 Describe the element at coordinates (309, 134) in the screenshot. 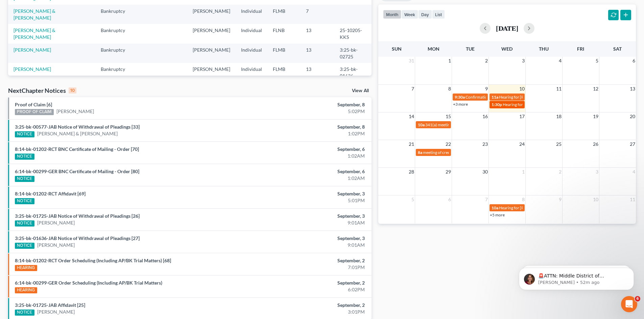

I see `div: 1:02PM` at that location.